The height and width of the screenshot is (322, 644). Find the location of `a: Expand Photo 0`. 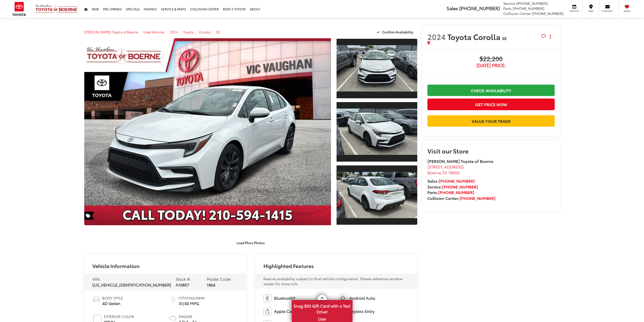

a: Expand Photo 0 is located at coordinates (208, 132).